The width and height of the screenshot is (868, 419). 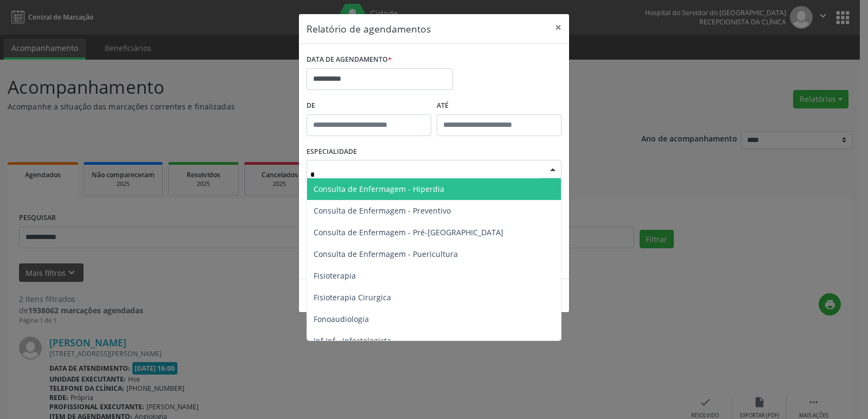 I want to click on span: Fisioterapia, so click(x=335, y=275).